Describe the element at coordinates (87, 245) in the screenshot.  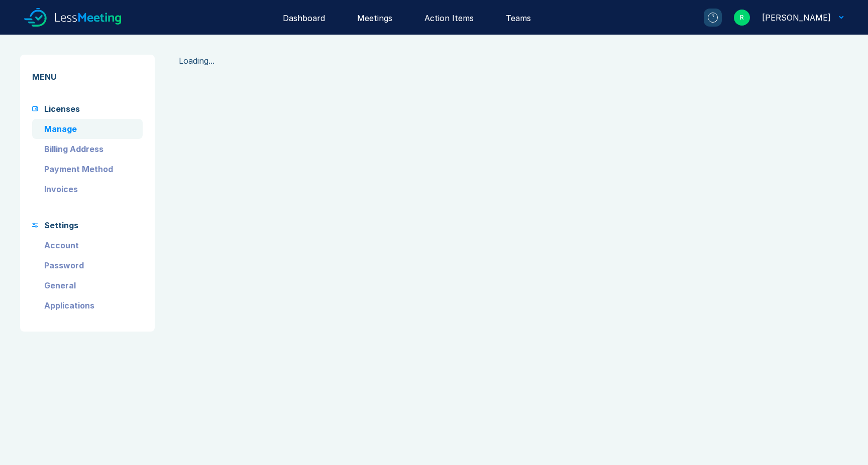
I see `a: Account` at that location.